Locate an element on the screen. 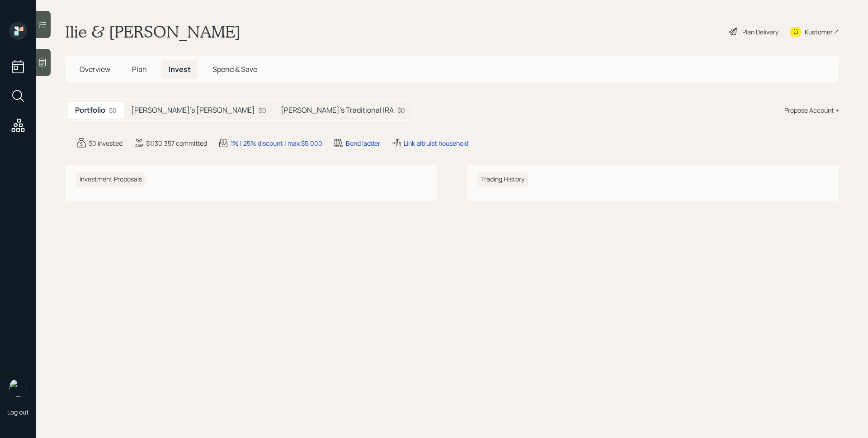  span: Overview is located at coordinates (95, 69).